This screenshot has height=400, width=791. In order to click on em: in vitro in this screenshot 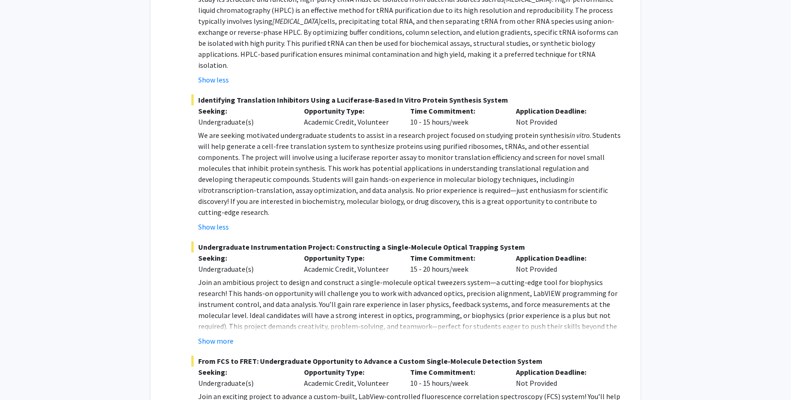, I will do `click(580, 135)`.